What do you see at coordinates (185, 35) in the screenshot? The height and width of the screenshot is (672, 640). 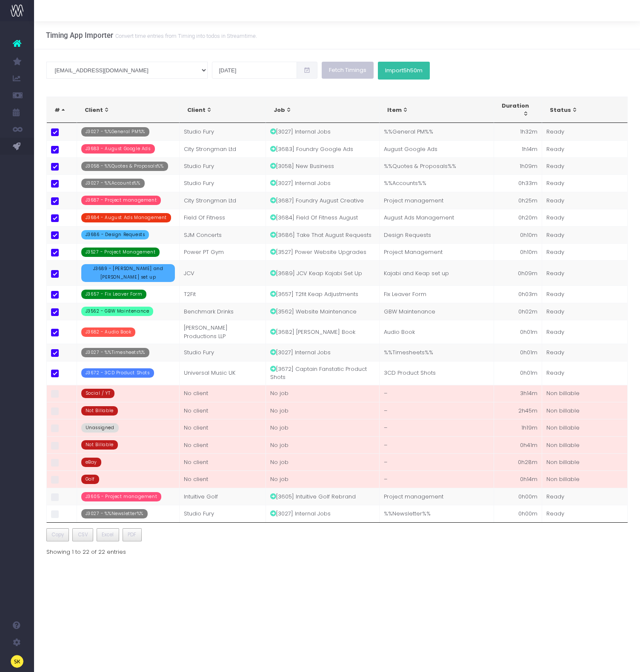 I see `small: Convert time entries from Timing into todos in Streamtime.` at bounding box center [185, 35].